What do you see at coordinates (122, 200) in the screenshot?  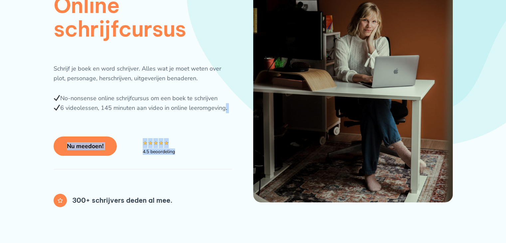 I see `span: 300+ schrijvers deden al mee.` at bounding box center [122, 200].